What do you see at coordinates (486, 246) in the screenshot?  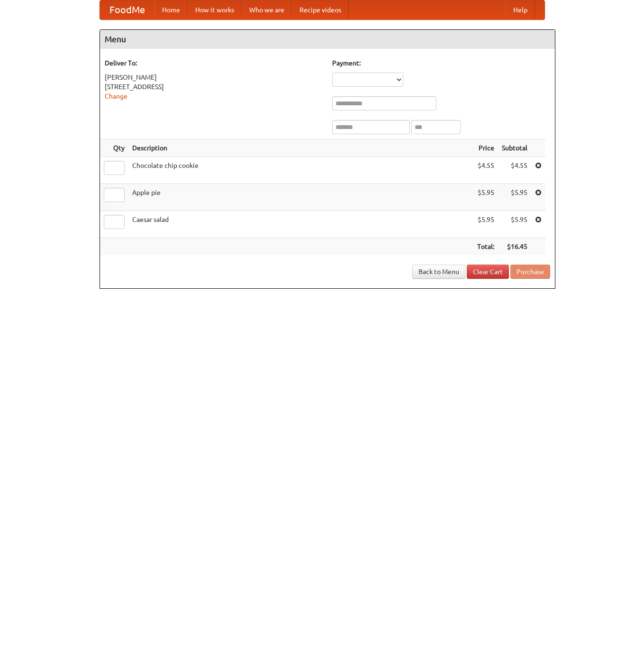 I see `th: Total:` at bounding box center [486, 246].